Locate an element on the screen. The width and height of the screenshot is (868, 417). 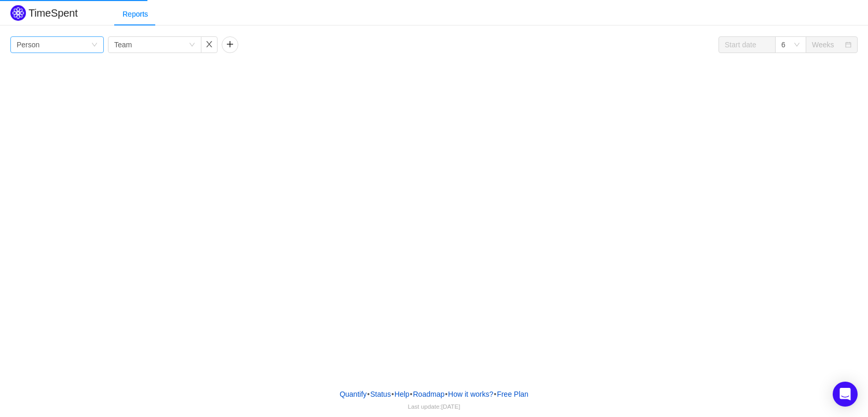
div: 6 is located at coordinates (784, 45).